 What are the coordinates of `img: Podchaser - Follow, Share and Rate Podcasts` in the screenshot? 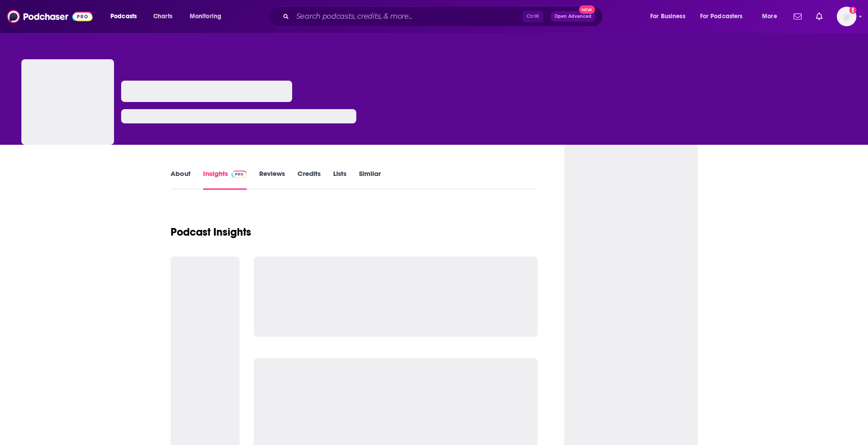 It's located at (50, 16).